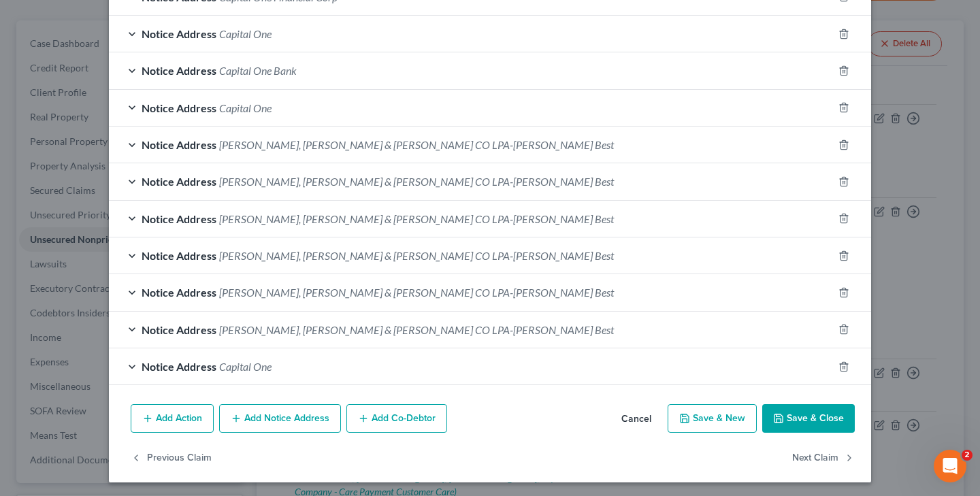  I want to click on button: Add Notice Address, so click(280, 418).